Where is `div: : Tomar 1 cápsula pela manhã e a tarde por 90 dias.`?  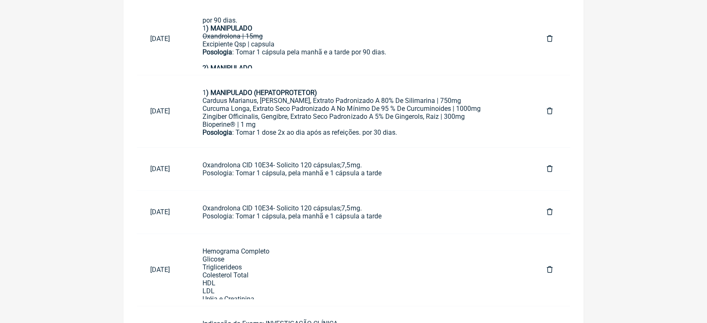
div: : Tomar 1 cápsula pela manhã e a tarde por 90 dias. is located at coordinates (361, 56).